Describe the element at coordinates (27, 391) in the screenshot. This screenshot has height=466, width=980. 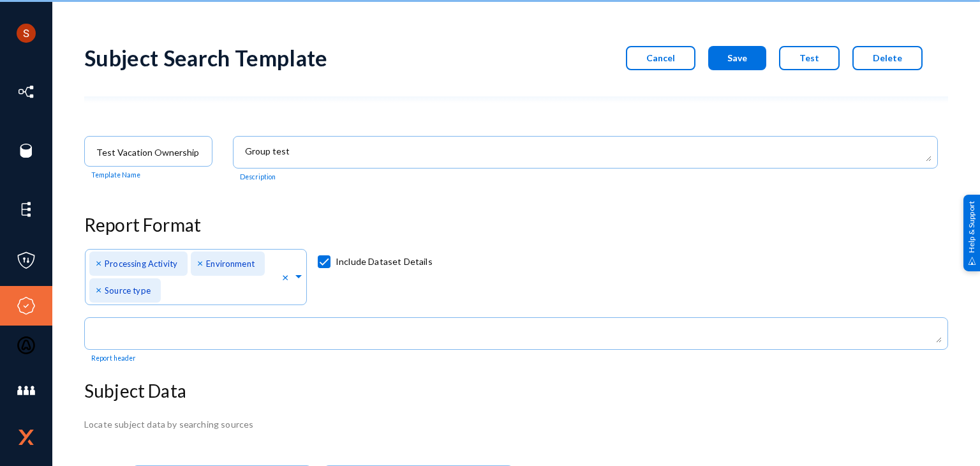
I see `img: icon-members.svg` at that location.